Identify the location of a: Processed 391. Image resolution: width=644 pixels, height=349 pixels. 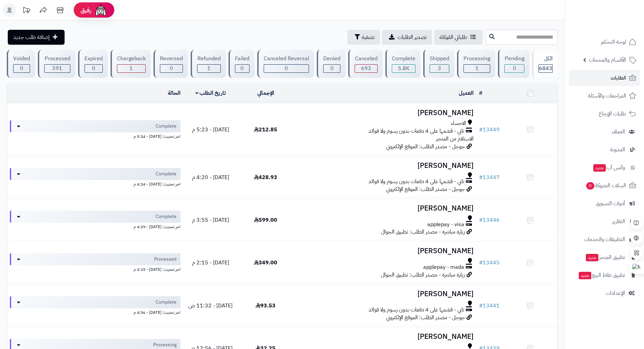
(57, 64).